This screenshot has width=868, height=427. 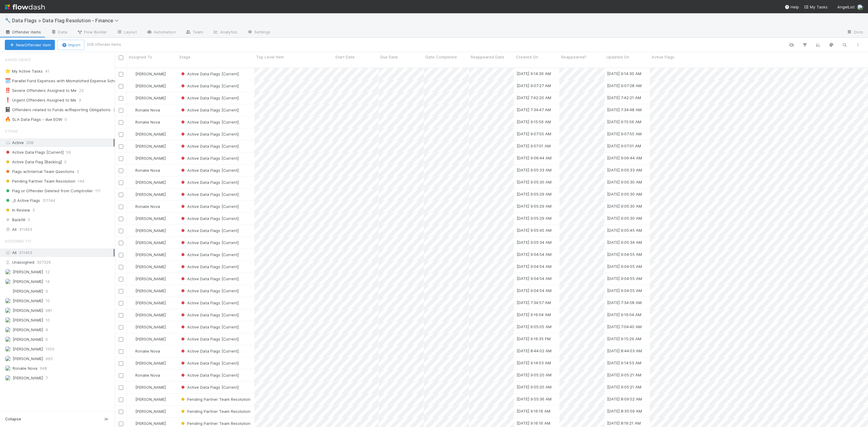 I want to click on span: Collapse, so click(x=13, y=420).